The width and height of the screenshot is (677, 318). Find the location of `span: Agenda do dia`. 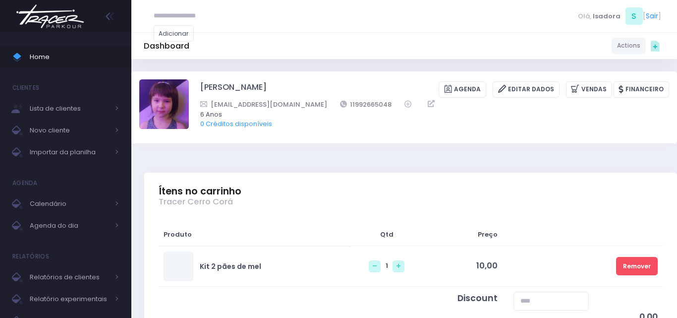

span: Agenda do dia is located at coordinates (69, 226).